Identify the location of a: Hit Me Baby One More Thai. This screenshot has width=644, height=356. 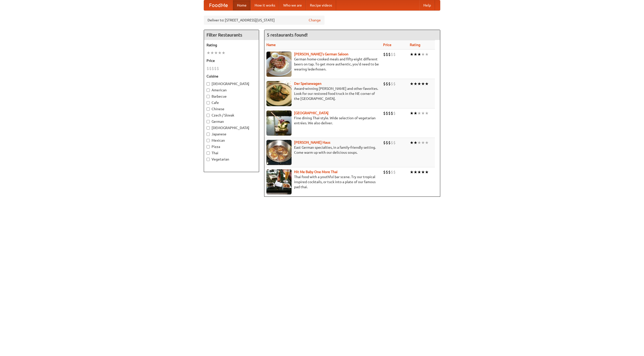
(316, 172).